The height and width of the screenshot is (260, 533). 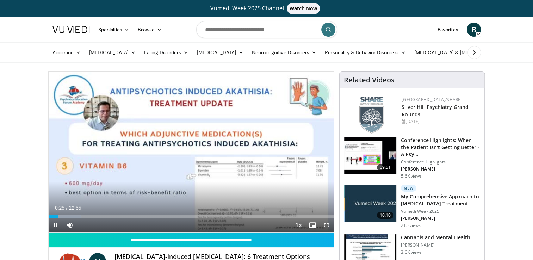 What do you see at coordinates (114, 30) in the screenshot?
I see `a: Specialties` at bounding box center [114, 30].